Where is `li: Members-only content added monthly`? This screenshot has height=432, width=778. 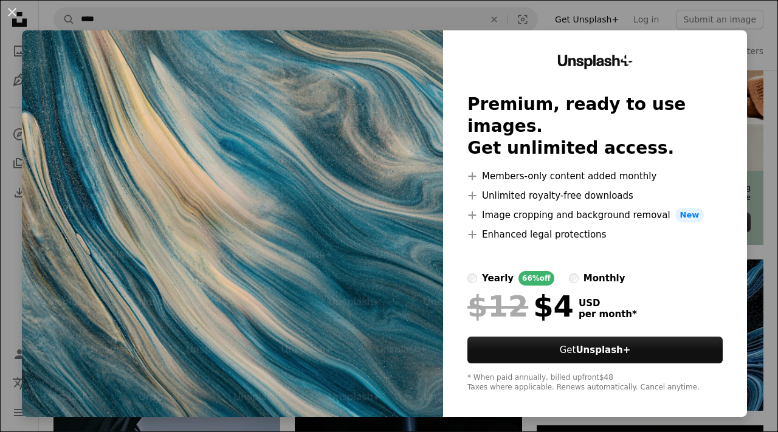
li: Members-only content added monthly is located at coordinates (595, 176).